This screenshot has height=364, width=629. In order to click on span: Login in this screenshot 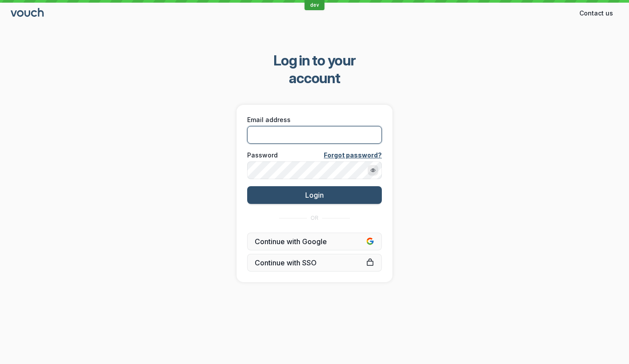, I will do `click(314, 196)`.